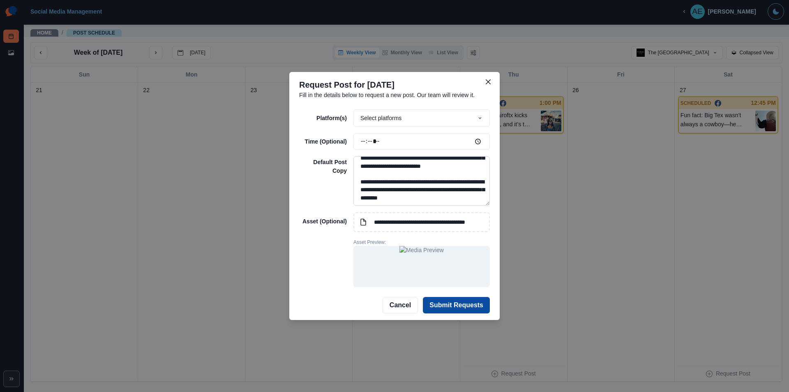 This screenshot has height=392, width=789. I want to click on p: Time (Optional), so click(323, 141).